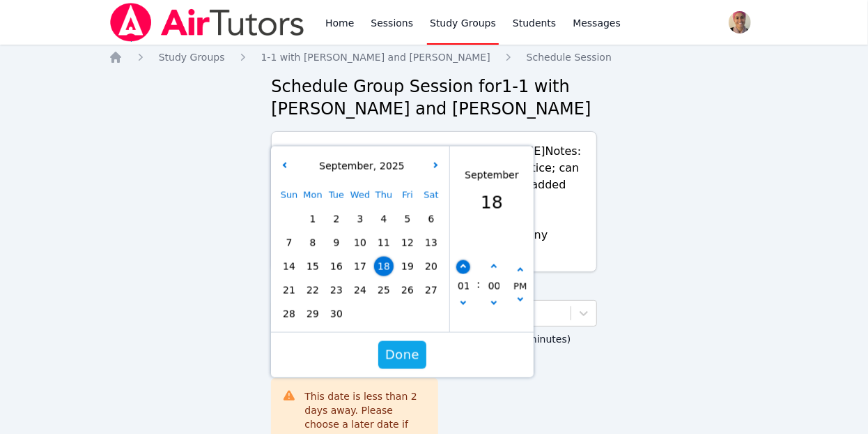 The width and height of the screenshot is (868, 434). Describe the element at coordinates (390, 166) in the screenshot. I see `span: 2025` at that location.